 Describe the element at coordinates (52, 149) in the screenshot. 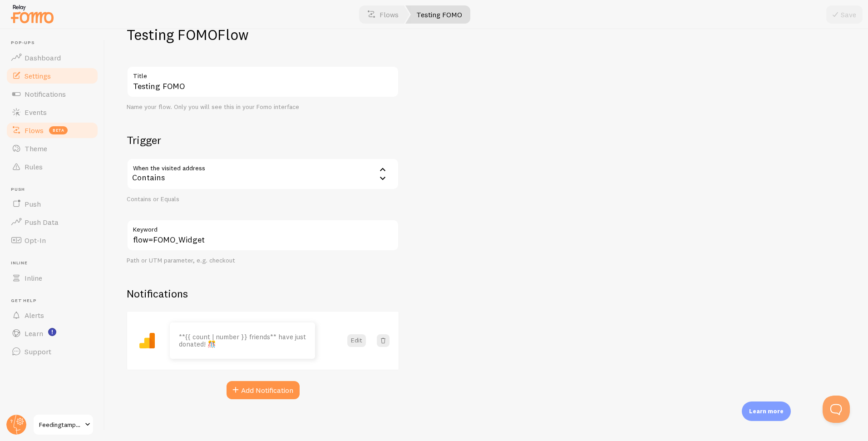

I see `a: Theme` at that location.